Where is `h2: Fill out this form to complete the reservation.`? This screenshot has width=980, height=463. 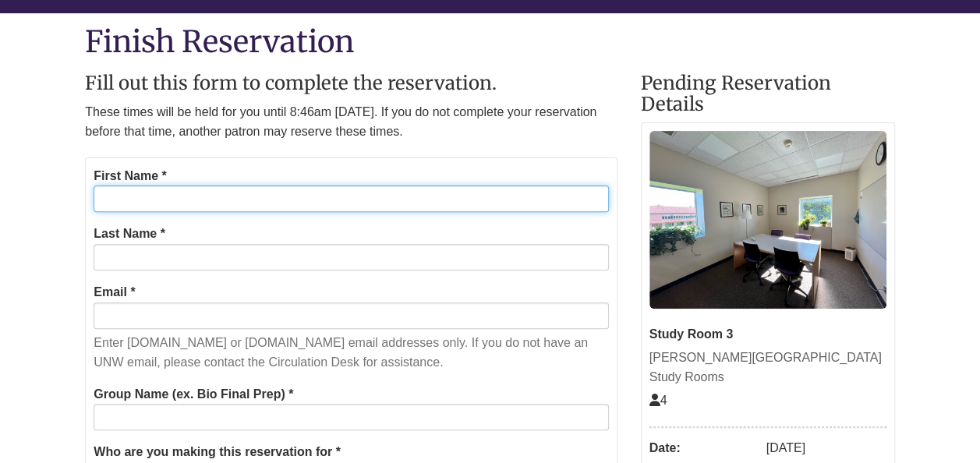
h2: Fill out this form to complete the reservation. is located at coordinates (351, 84).